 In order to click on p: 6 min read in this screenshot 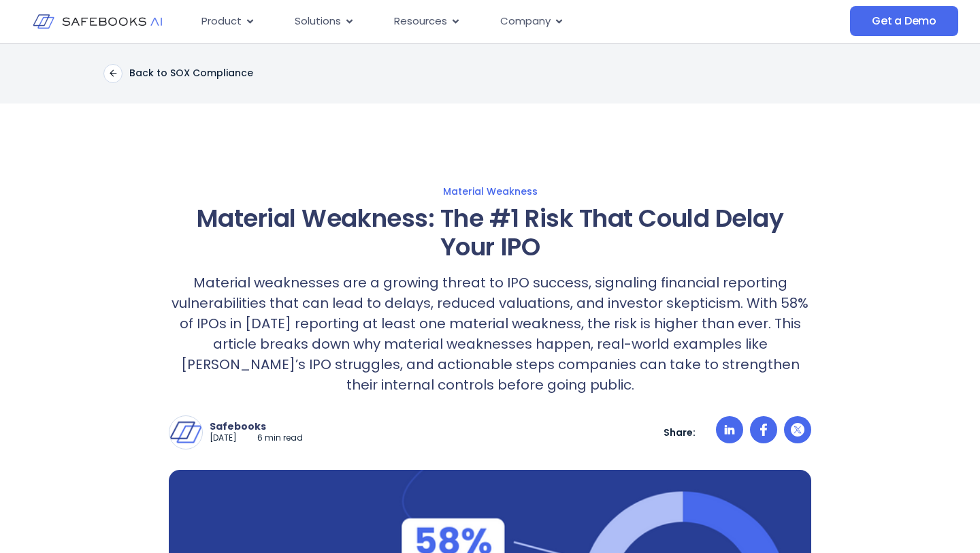, I will do `click(279, 438)`.